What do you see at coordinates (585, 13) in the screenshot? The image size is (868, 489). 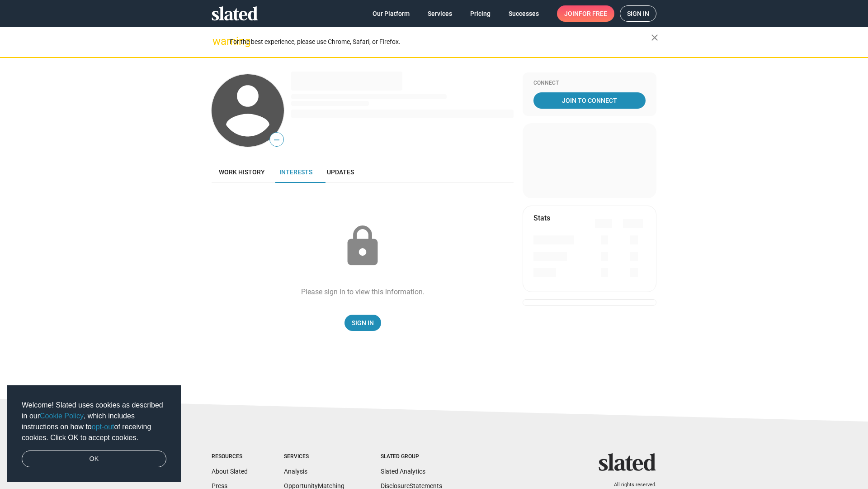 I see `a: Joinfor free` at bounding box center [585, 13].